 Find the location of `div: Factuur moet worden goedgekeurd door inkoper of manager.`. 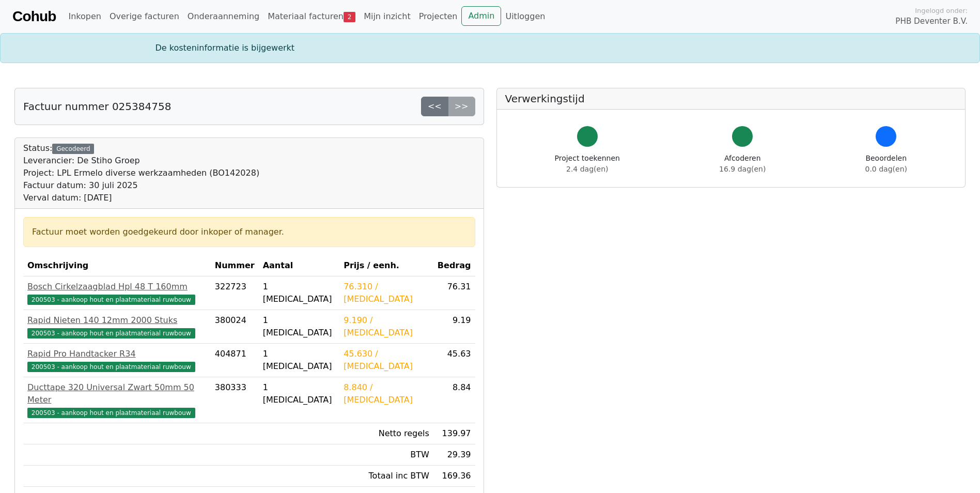

div: Factuur moet worden goedgekeurd door inkoper of manager. is located at coordinates (249, 232).